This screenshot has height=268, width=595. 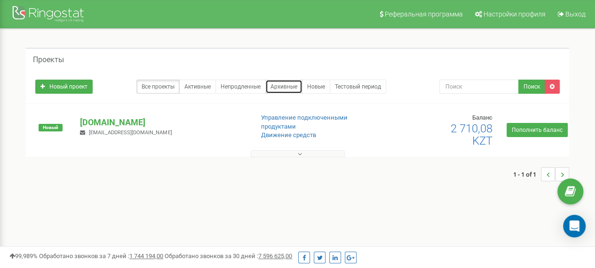 What do you see at coordinates (537, 130) in the screenshot?
I see `a: Пополнить баланс` at bounding box center [537, 130].